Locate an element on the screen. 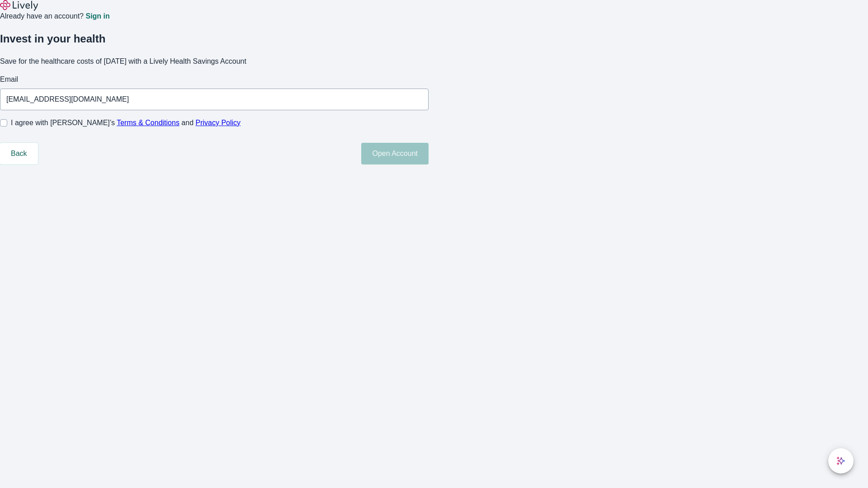 The height and width of the screenshot is (488, 868). a: Terms & Conditions is located at coordinates (148, 122).